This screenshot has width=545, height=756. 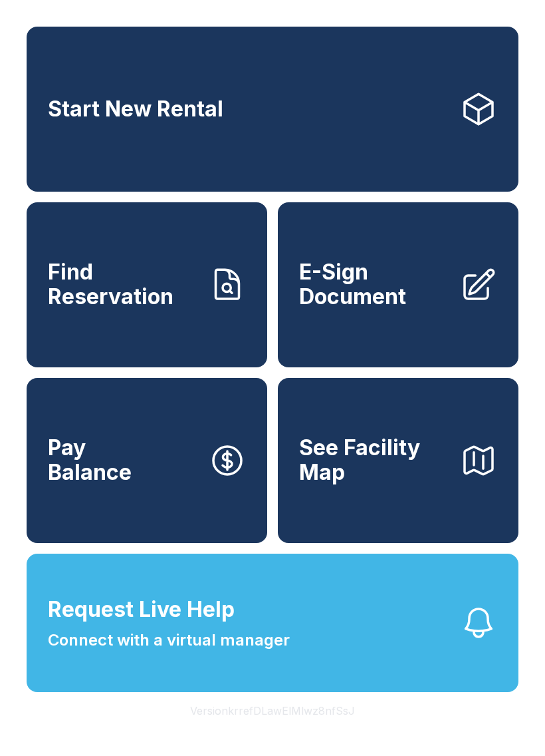 What do you see at coordinates (398, 284) in the screenshot?
I see `a: E-Sign Document` at bounding box center [398, 284].